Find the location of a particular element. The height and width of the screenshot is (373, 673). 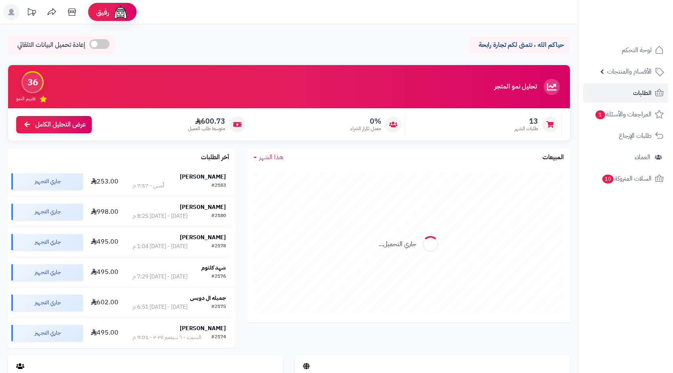

span: طلبات الإرجاع is located at coordinates (635, 136).